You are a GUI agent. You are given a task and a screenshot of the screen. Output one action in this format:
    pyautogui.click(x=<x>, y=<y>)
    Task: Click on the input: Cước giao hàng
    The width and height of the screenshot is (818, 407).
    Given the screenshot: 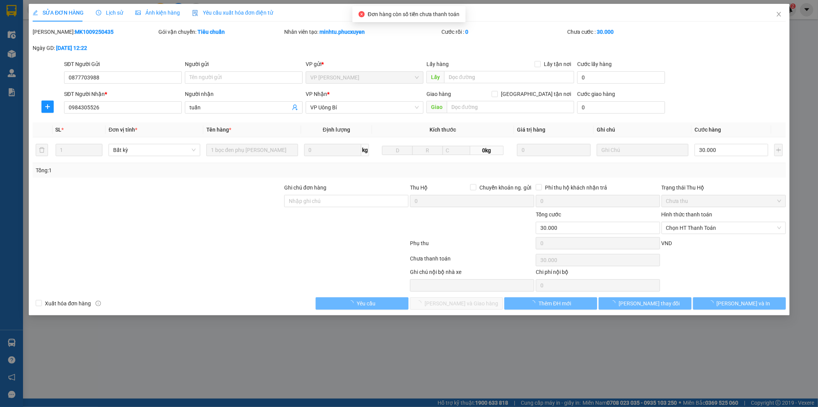 What is the action you would take?
    pyautogui.click(x=621, y=107)
    